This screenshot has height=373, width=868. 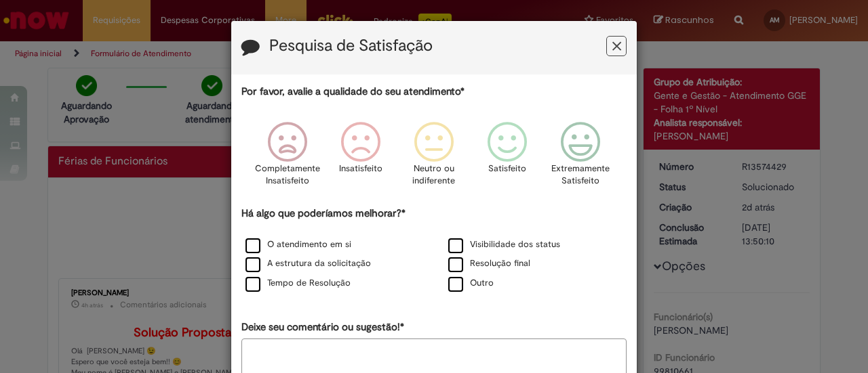 I want to click on label: Pesquisa de Satisfação, so click(x=351, y=46).